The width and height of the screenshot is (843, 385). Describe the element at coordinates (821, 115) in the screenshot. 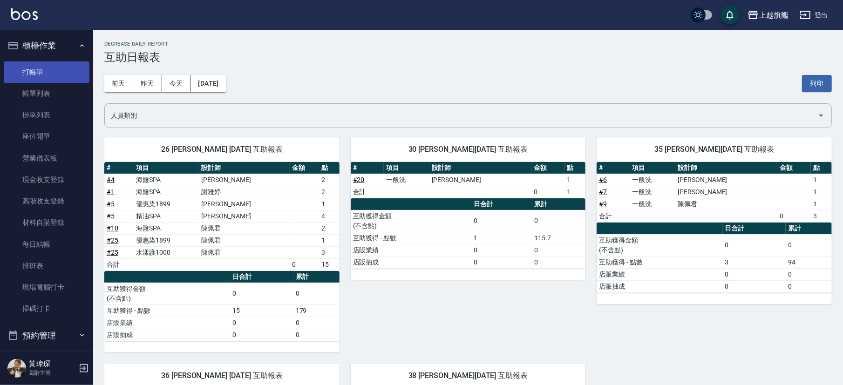

I see `button: Open` at that location.